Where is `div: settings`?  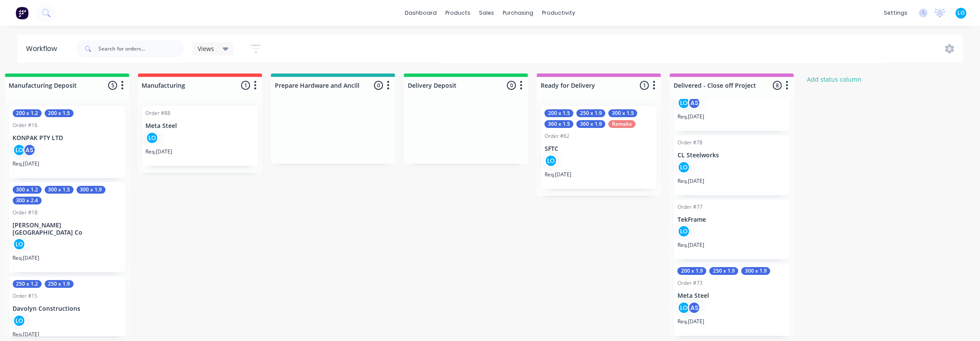
div: settings is located at coordinates (895, 13).